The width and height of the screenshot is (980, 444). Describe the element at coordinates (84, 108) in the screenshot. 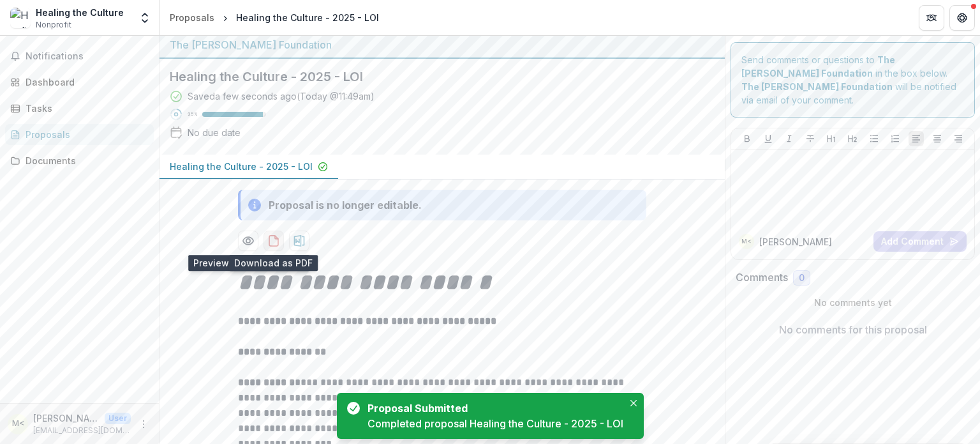

I see `div: Tasks` at that location.